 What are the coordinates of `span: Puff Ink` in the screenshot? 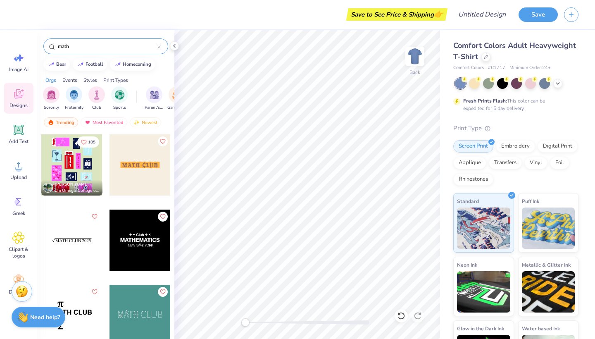 It's located at (531, 201).